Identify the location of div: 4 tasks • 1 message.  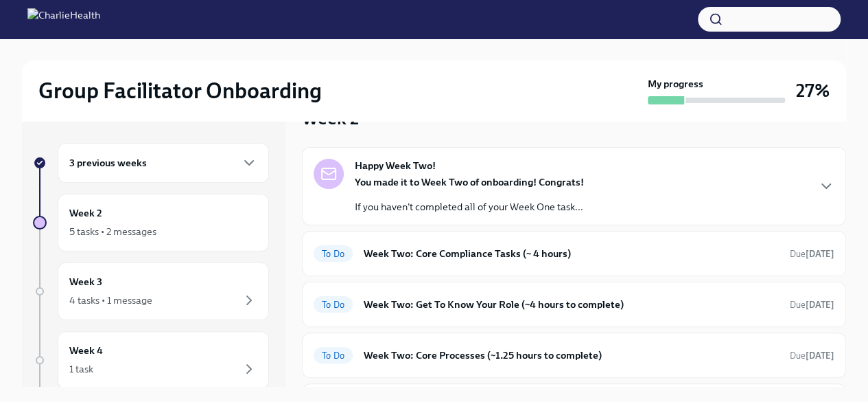
(110, 300).